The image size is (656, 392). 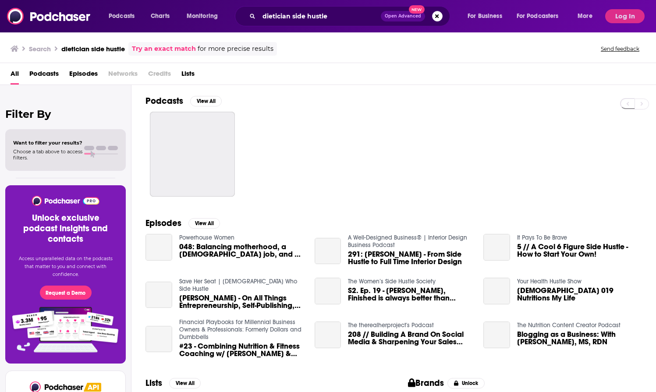 I want to click on span: All, so click(x=14, y=75).